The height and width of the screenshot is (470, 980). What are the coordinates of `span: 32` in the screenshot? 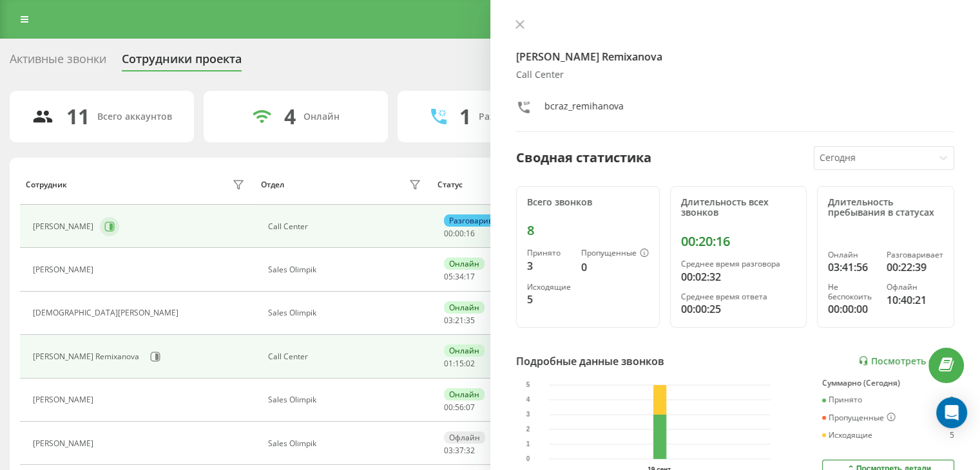 It's located at (470, 450).